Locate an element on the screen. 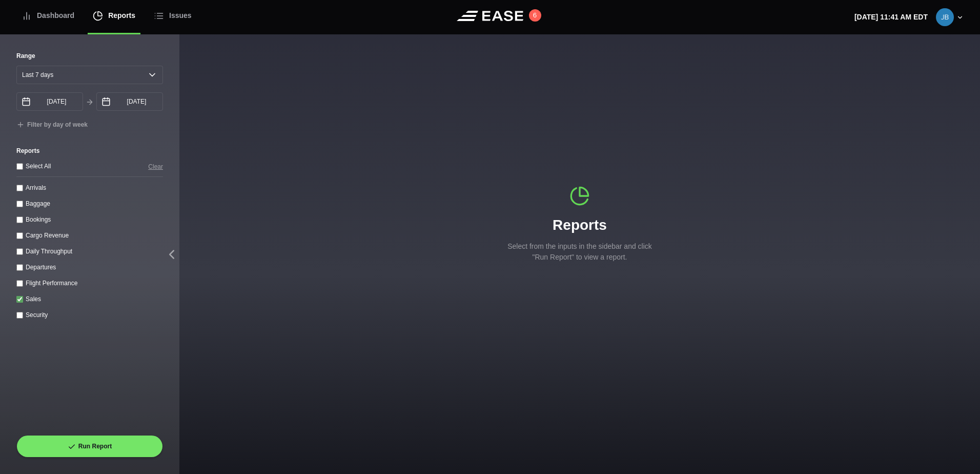 Image resolution: width=980 pixels, height=474 pixels. button: Filter by day of week is located at coordinates (52, 125).